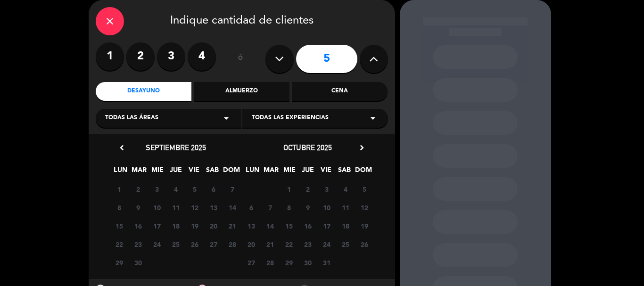 The width and height of the screenshot is (644, 286). I want to click on label: 1, so click(110, 57).